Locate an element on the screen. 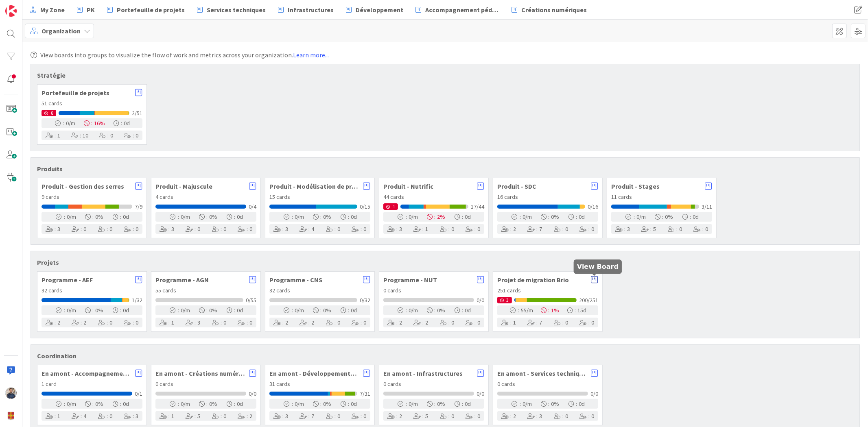 The width and height of the screenshot is (868, 427). div: 1 card is located at coordinates (92, 384).